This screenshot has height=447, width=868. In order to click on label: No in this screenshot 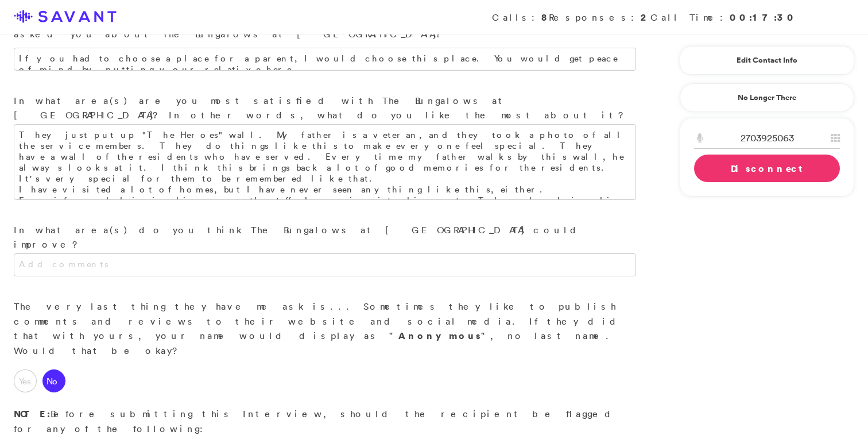, I will do `click(54, 381)`.